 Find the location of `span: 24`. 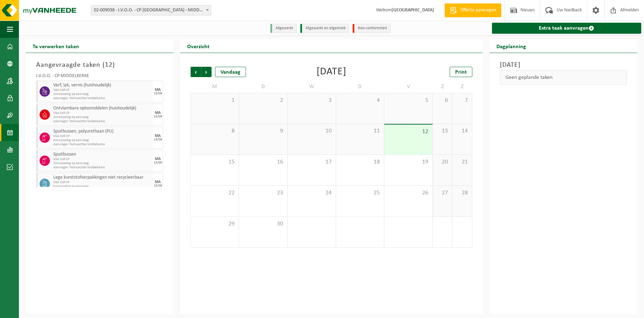

span: 24 is located at coordinates (312, 193).